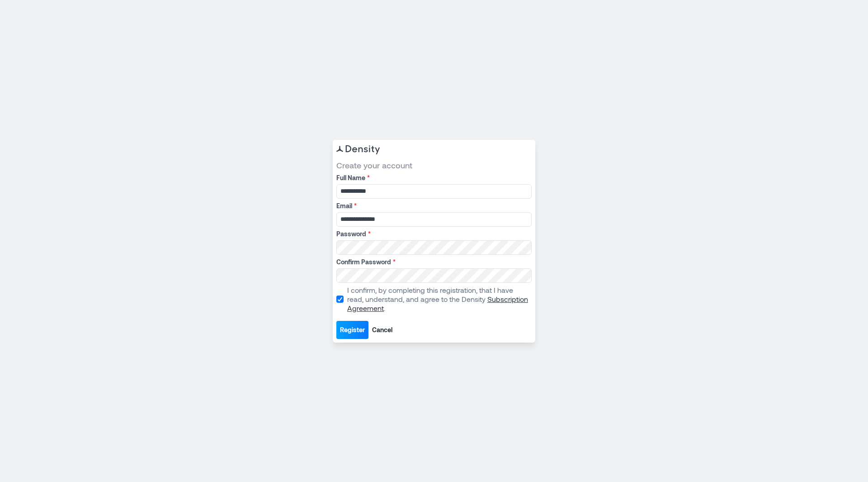 This screenshot has width=868, height=482. I want to click on span: Create your account, so click(434, 165).